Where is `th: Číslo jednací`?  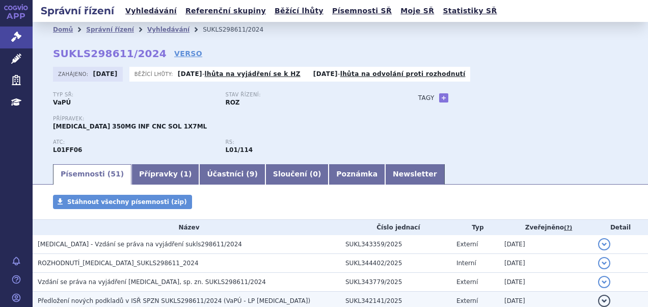
th: Číslo jednací is located at coordinates (396, 227).